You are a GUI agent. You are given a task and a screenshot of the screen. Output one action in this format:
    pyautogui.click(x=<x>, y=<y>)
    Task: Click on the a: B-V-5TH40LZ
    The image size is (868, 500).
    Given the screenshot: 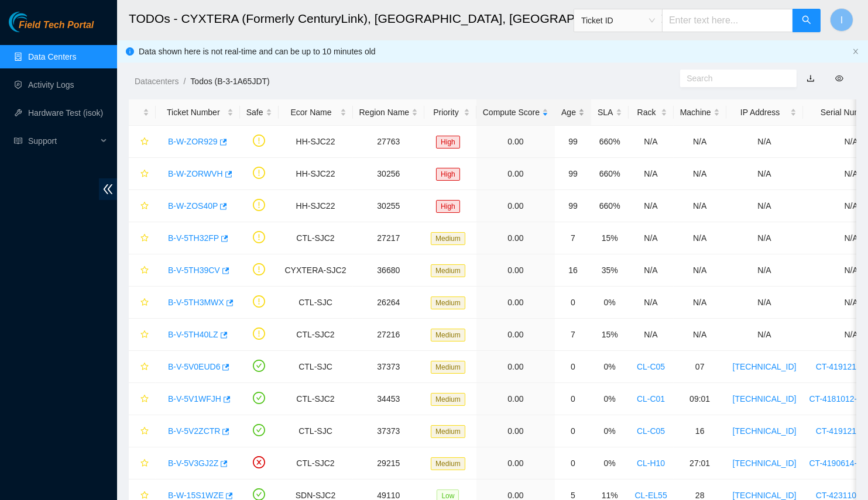 What is the action you would take?
    pyautogui.click(x=193, y=335)
    